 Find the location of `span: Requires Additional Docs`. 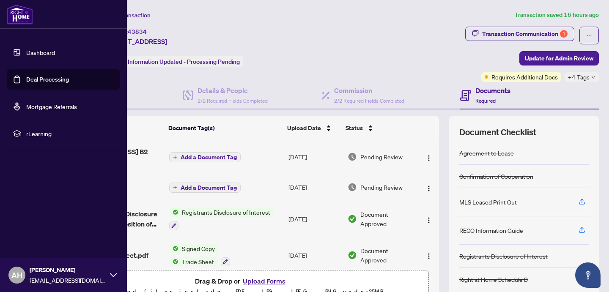

span: Requires Additional Docs is located at coordinates (524, 77).